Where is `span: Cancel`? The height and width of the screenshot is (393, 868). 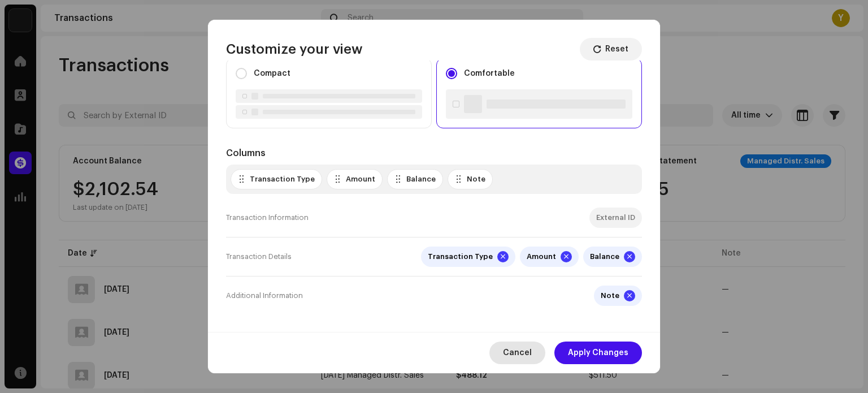 span: Cancel is located at coordinates (517, 352).